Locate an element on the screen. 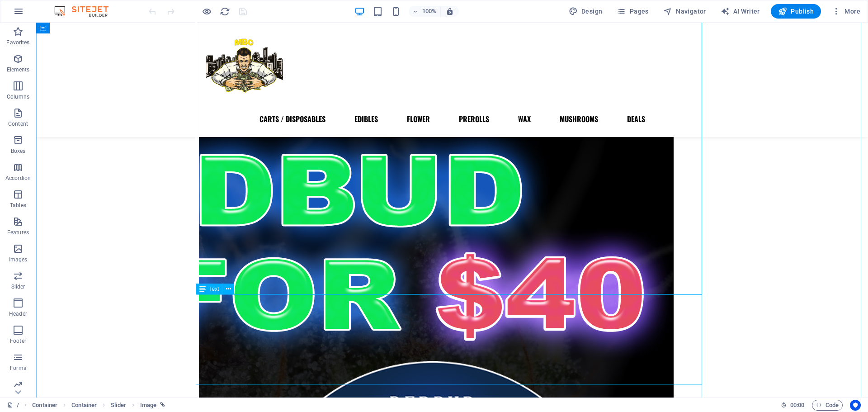 This screenshot has height=412, width=868. span: Pages is located at coordinates (632, 11).